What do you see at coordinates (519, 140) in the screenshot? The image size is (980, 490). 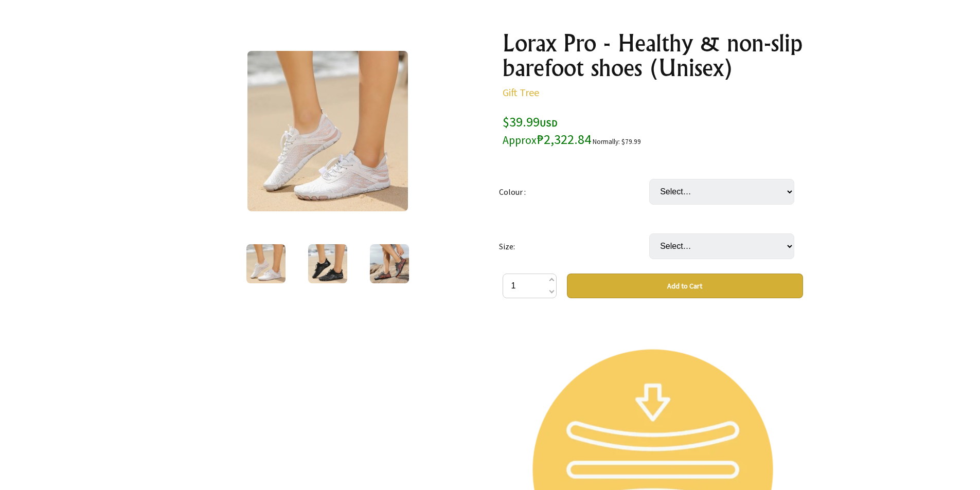 I see `small: Approx` at bounding box center [519, 140].